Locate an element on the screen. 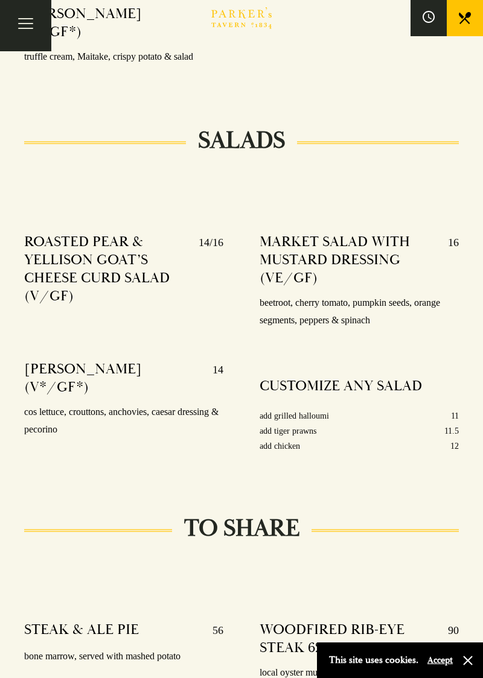 The height and width of the screenshot is (678, 483). button: Close and accept is located at coordinates (468, 661).